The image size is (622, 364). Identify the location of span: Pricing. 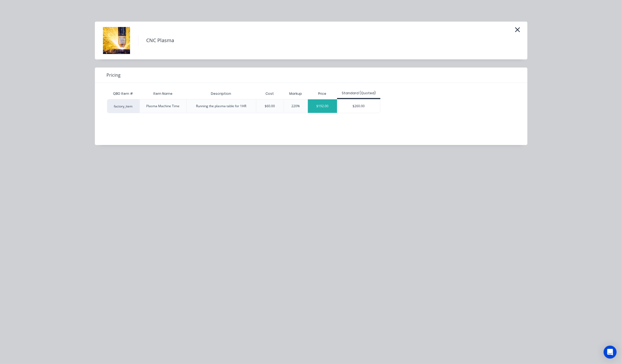
(114, 75).